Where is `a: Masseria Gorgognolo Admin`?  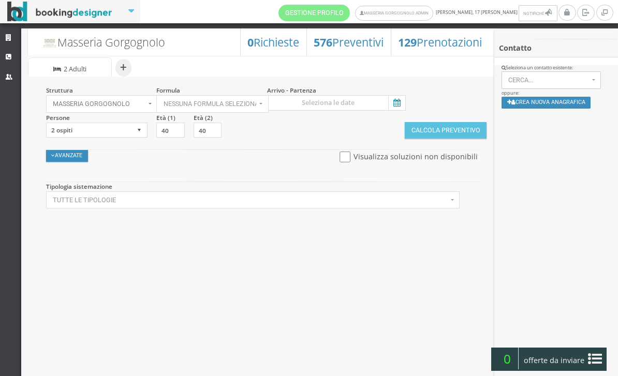 a: Masseria Gorgognolo Admin is located at coordinates (394, 13).